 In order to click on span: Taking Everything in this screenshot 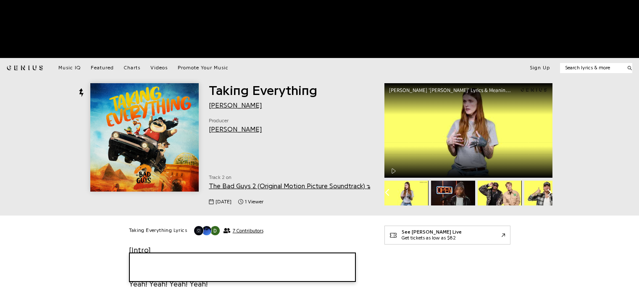, I will do `click(263, 91)`.